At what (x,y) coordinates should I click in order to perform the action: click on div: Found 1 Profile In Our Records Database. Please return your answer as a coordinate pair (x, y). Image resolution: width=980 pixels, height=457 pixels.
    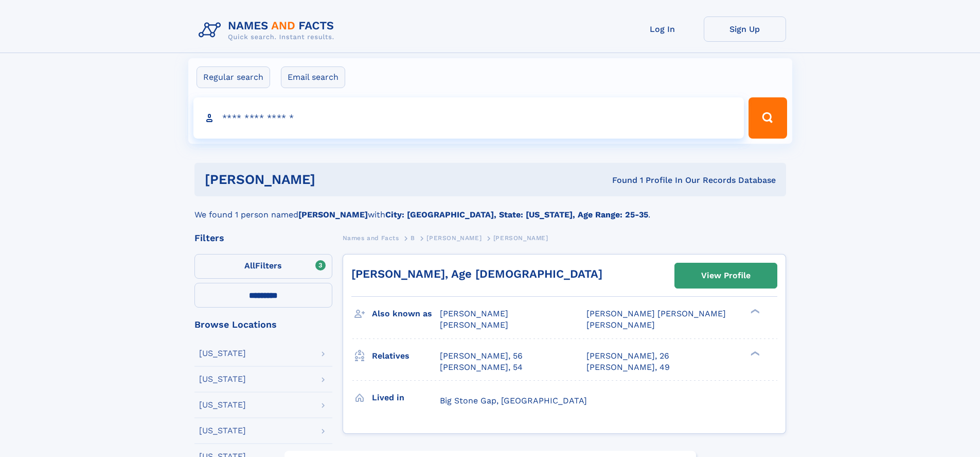
    Looking at the image, I should click on (620, 180).